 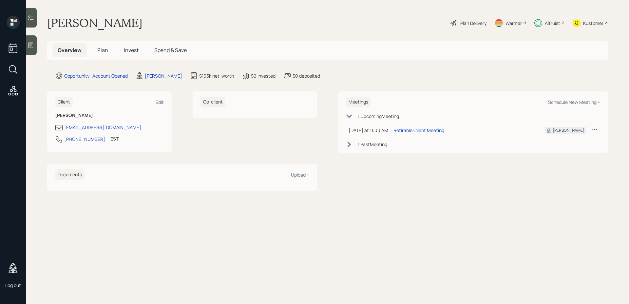 I want to click on div: Plan Delivery, so click(x=473, y=23).